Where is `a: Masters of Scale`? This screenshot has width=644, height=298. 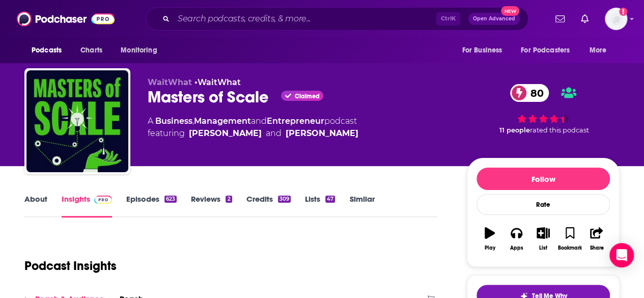 a: Masters of Scale is located at coordinates (77, 121).